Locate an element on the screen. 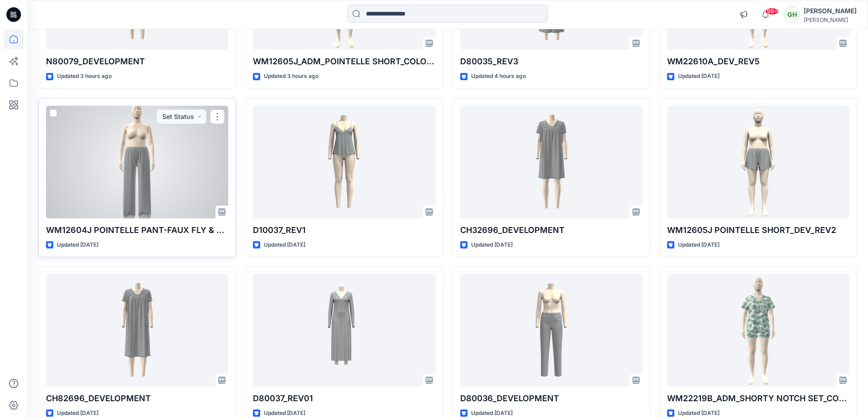 Image resolution: width=868 pixels, height=419 pixels. p: D80037_REV01 is located at coordinates (344, 398).